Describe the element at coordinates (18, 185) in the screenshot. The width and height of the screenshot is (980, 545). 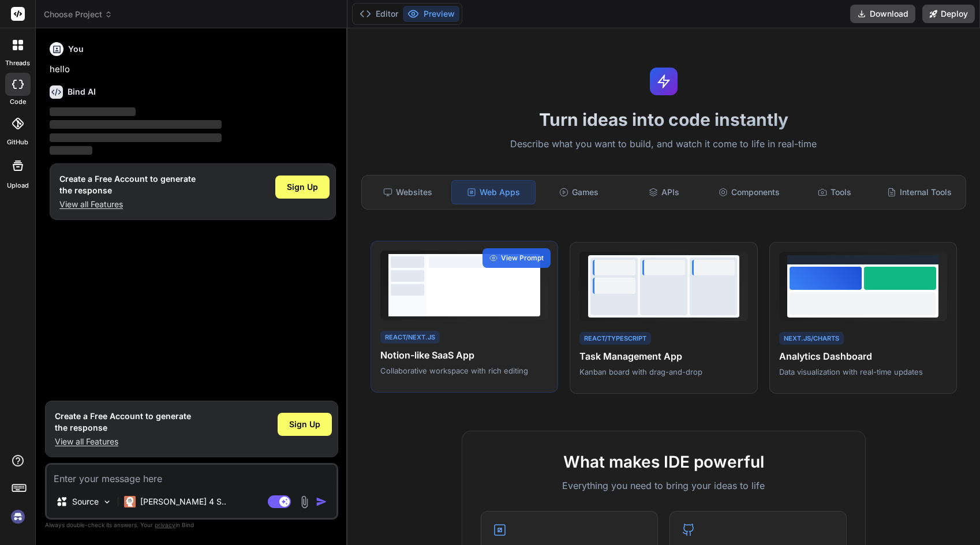
I see `label: Upload` at that location.